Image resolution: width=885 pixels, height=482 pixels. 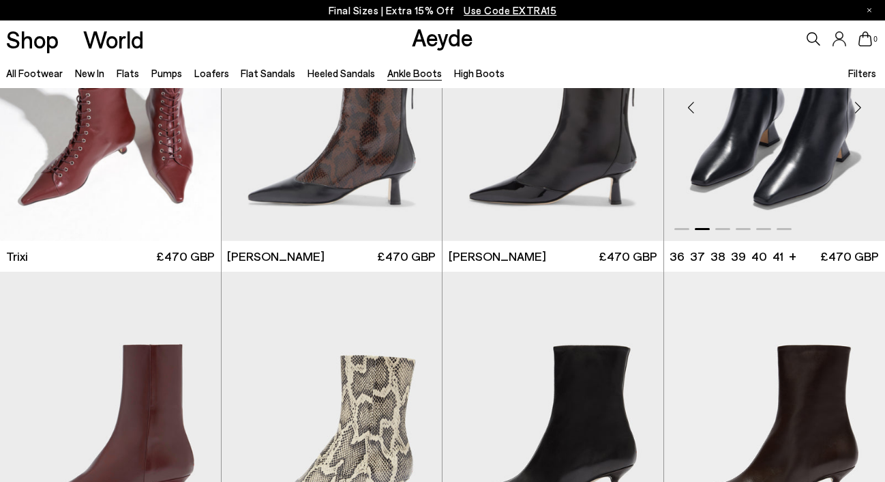 I want to click on li: 36, so click(x=677, y=256).